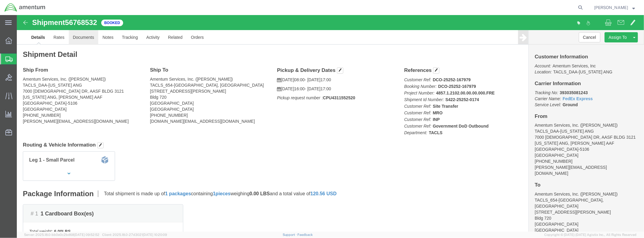 The image size is (644, 238). I want to click on span: James Lewis, so click(612, 8).